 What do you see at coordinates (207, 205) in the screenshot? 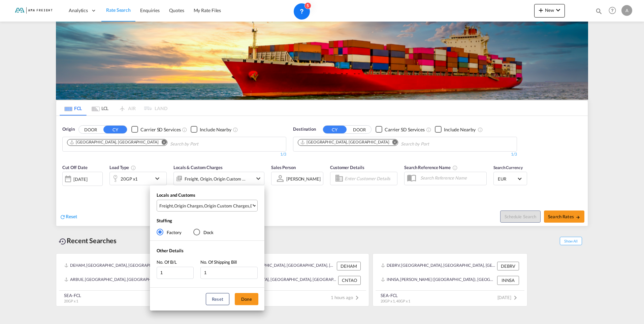
I see `md-select: Select Locals and Customs: Freight, Origin Charges, Origin Custom Charges, Destination Charges, D...` at bounding box center [207, 205].